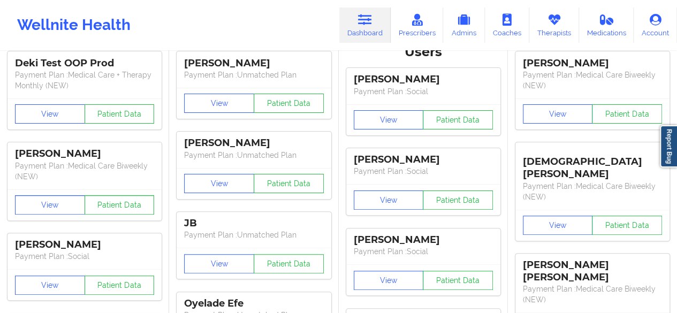 This screenshot has width=677, height=313. Describe the element at coordinates (85, 63) in the screenshot. I see `div: Deki Test OOP Prod` at that location.